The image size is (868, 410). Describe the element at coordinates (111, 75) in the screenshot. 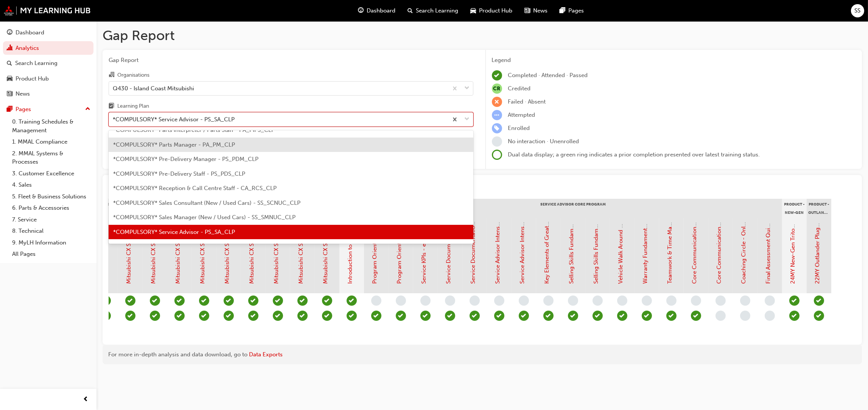

I see `span: organisation-icon` at that location.